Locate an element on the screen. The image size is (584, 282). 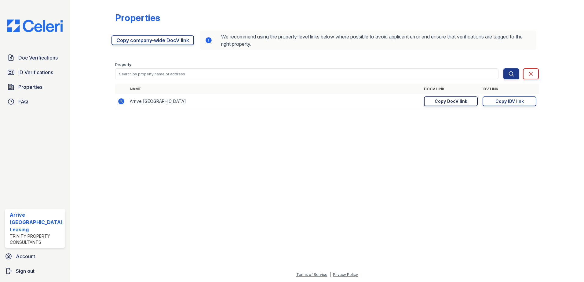
th: Name is located at coordinates (274, 89).